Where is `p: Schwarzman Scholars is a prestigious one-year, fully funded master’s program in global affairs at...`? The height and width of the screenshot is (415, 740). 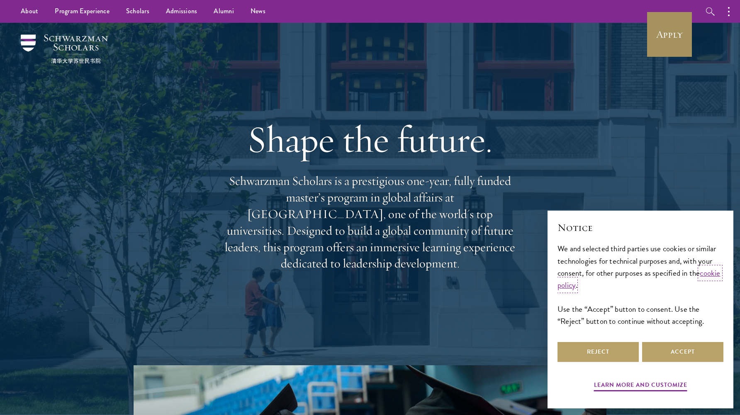
p: Schwarzman Scholars is a prestigious one-year, fully funded master’s program in global affairs at... is located at coordinates (370, 222).